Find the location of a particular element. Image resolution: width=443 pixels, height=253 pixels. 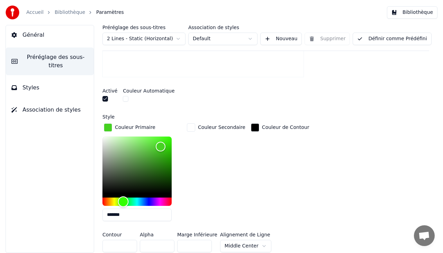

button: Général is located at coordinates (50, 35).